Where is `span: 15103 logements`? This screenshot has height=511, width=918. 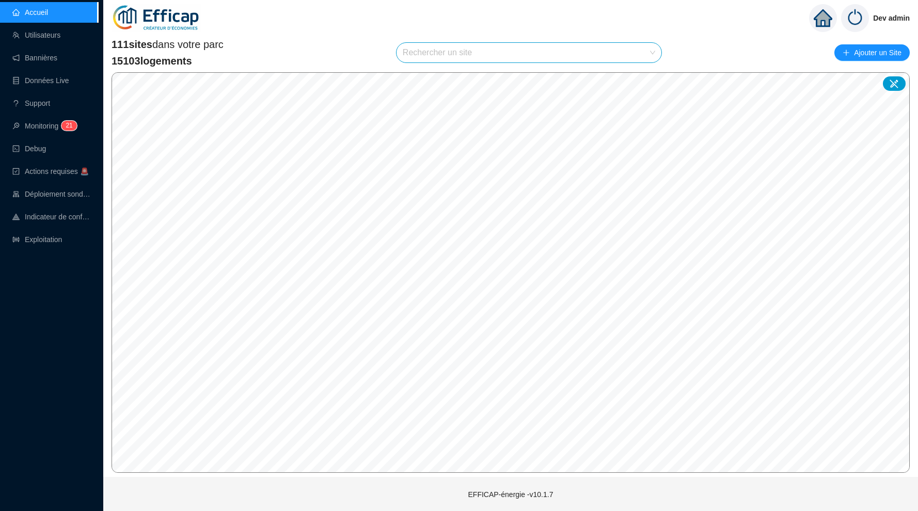 span: 15103 logements is located at coordinates (167, 61).